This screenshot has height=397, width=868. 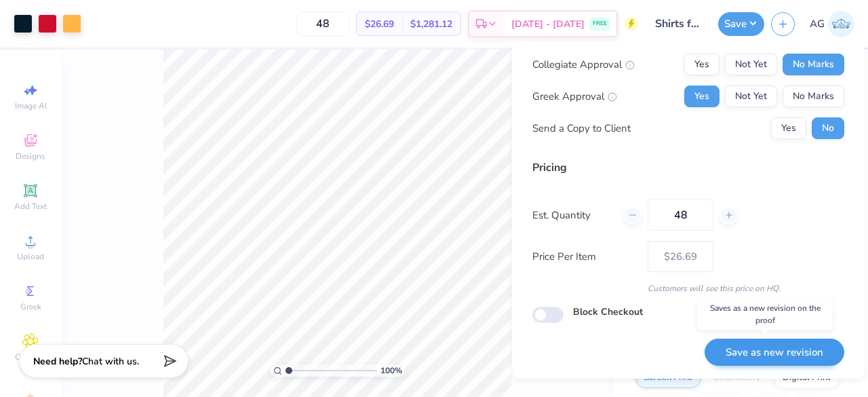 What do you see at coordinates (431, 24) in the screenshot?
I see `span: $1,281.12` at bounding box center [431, 24].